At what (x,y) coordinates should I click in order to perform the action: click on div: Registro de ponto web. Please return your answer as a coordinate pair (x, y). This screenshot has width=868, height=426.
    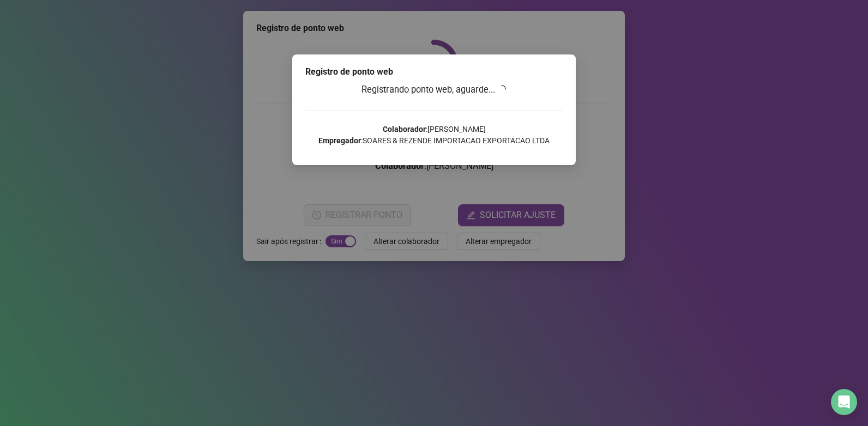
    Looking at the image, I should click on (434, 72).